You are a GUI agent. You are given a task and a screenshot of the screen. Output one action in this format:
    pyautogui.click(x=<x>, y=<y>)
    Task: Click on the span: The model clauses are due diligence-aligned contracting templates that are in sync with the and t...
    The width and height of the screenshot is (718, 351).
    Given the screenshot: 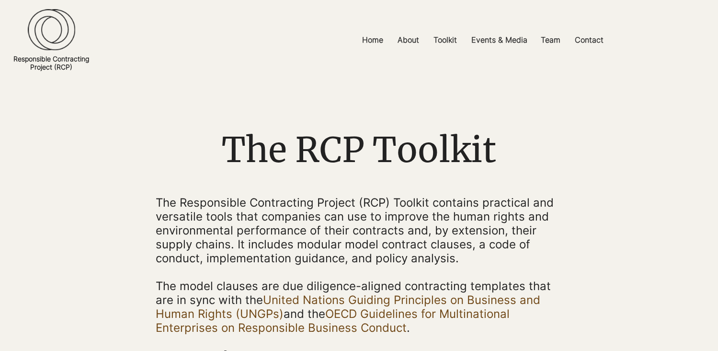 What is the action you would take?
    pyautogui.click(x=353, y=307)
    